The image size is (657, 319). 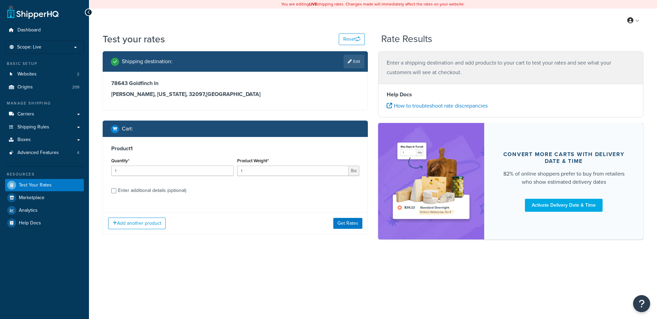 What do you see at coordinates (347, 224) in the screenshot?
I see `button: Get Rates` at bounding box center [347, 224].